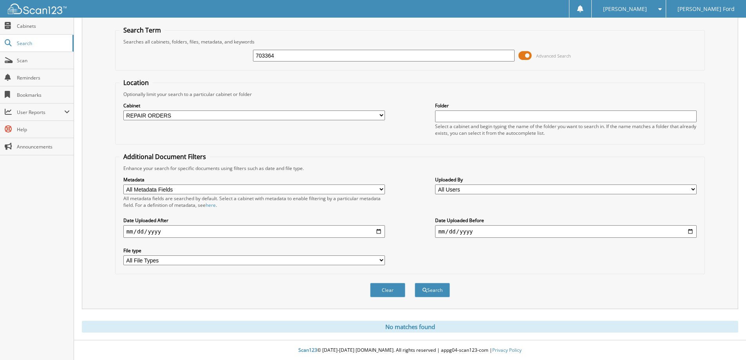  Describe the element at coordinates (43, 60) in the screenshot. I see `span: Scan` at that location.